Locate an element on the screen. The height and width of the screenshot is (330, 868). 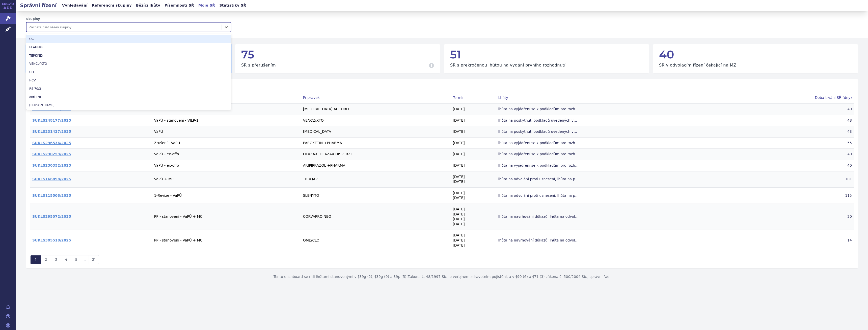
div: HCV is located at coordinates (128, 81).